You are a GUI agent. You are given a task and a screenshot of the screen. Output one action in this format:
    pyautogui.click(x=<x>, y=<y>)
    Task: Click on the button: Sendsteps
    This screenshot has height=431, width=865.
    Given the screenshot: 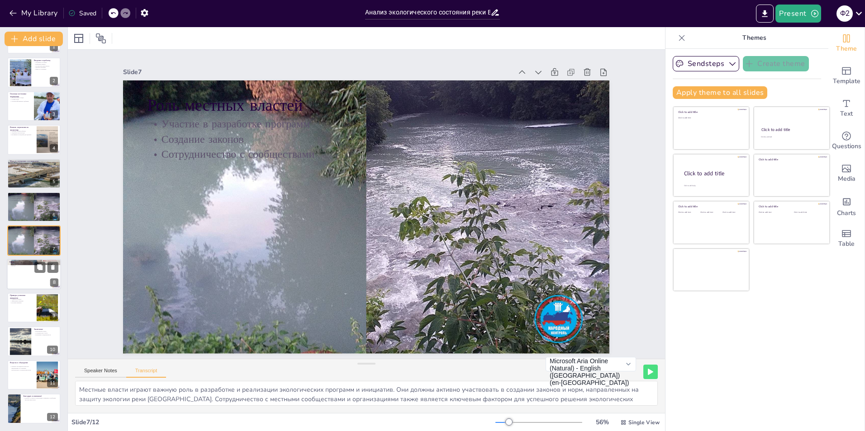 What is the action you would take?
    pyautogui.click(x=705, y=64)
    